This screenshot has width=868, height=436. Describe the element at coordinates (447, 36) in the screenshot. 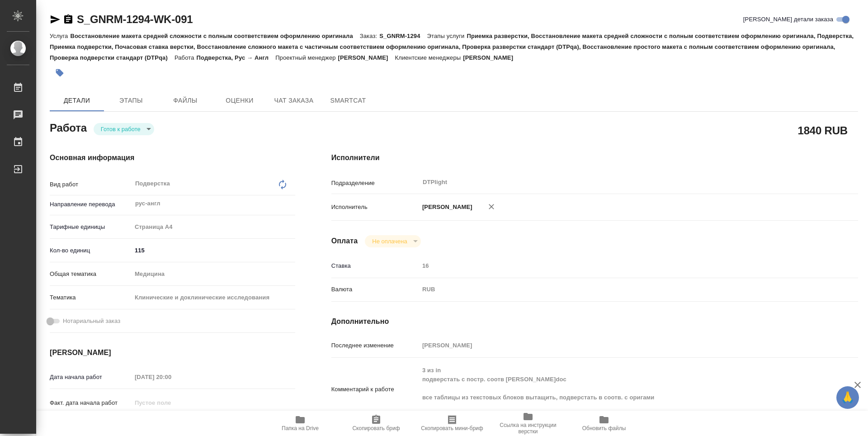

I see `p: Этапы услуги` at that location.